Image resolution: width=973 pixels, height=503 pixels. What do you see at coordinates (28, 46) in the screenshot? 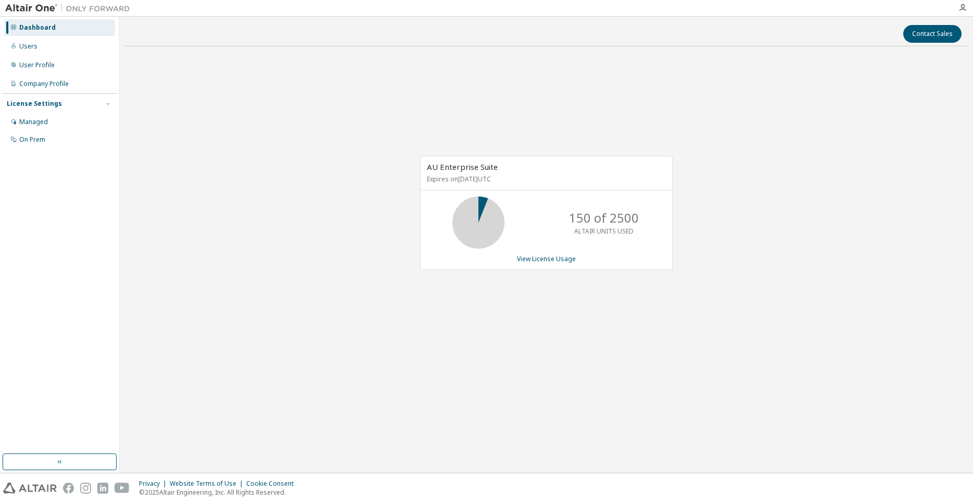
I see `div: Users` at bounding box center [28, 46].